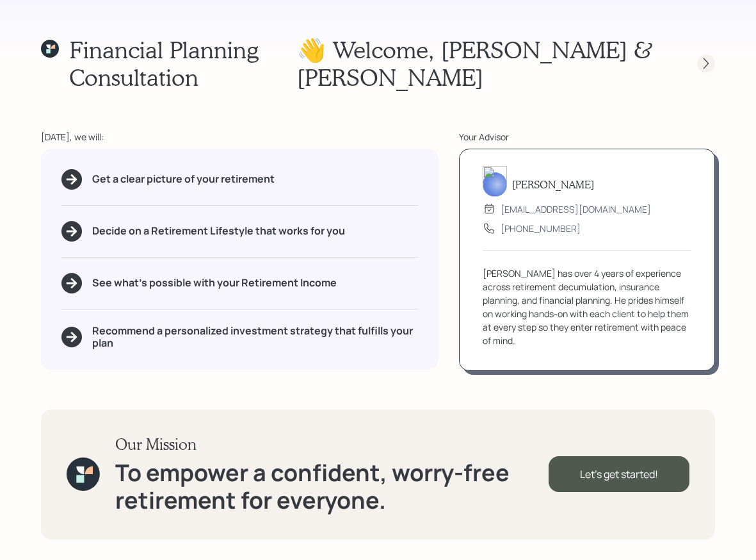 This screenshot has height=560, width=756. I want to click on h5: Get a clear picture of your retirement, so click(183, 179).